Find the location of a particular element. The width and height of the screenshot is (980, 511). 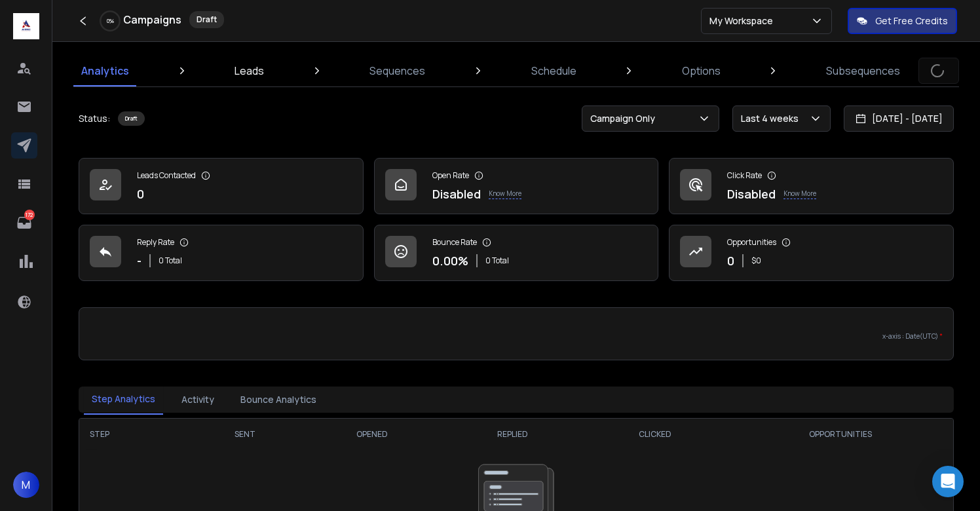

p: Subsequences is located at coordinates (863, 71).